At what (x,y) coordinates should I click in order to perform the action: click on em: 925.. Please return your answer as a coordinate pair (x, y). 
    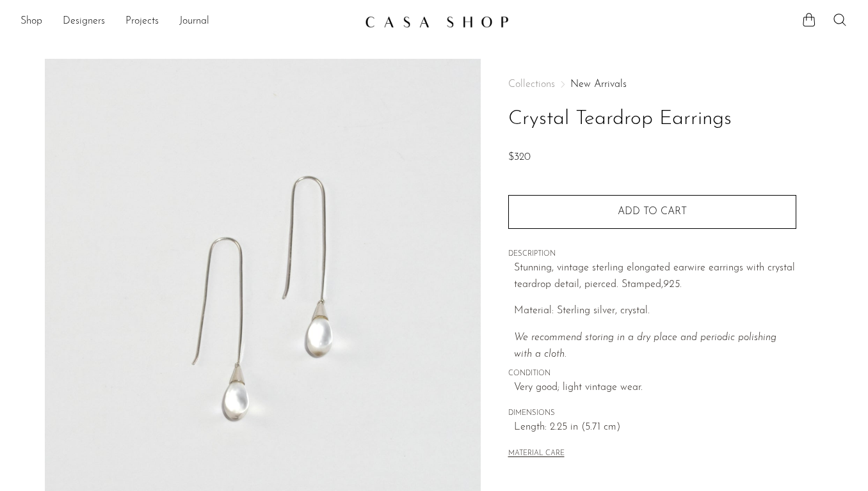
    Looking at the image, I should click on (672, 285).